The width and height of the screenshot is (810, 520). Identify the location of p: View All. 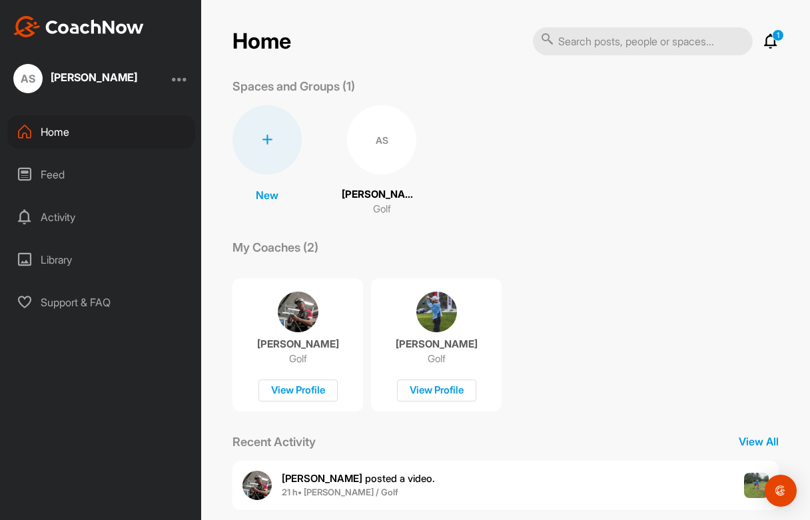
(759, 442).